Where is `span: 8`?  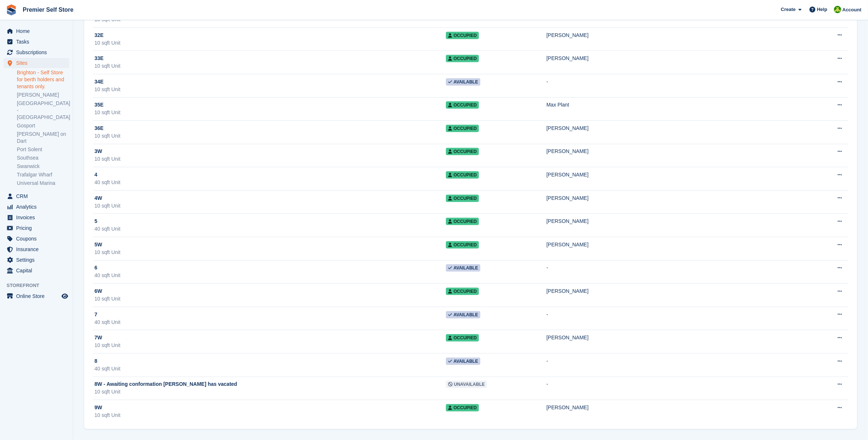 span: 8 is located at coordinates (96, 361).